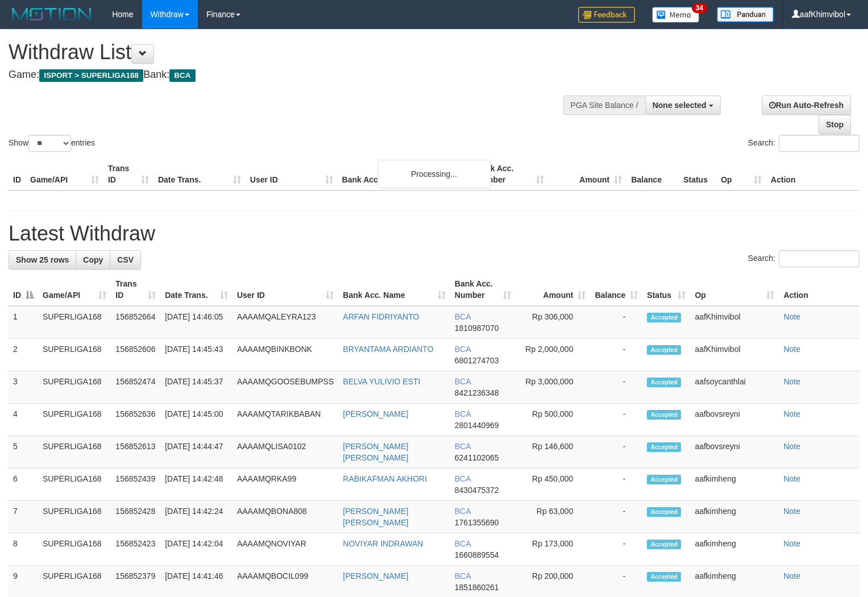  I want to click on th: Balance: activate to sort column ascending, so click(616, 290).